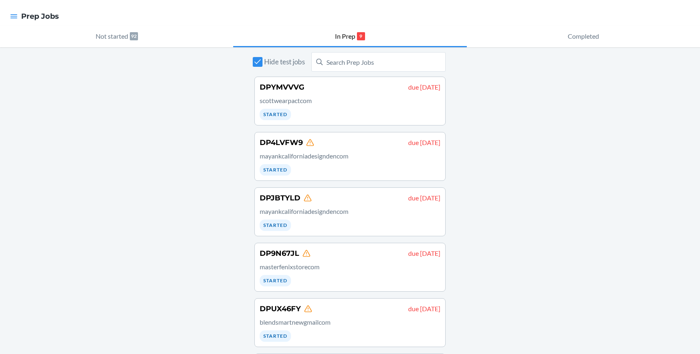  I want to click on button: In Prep9, so click(350, 37).